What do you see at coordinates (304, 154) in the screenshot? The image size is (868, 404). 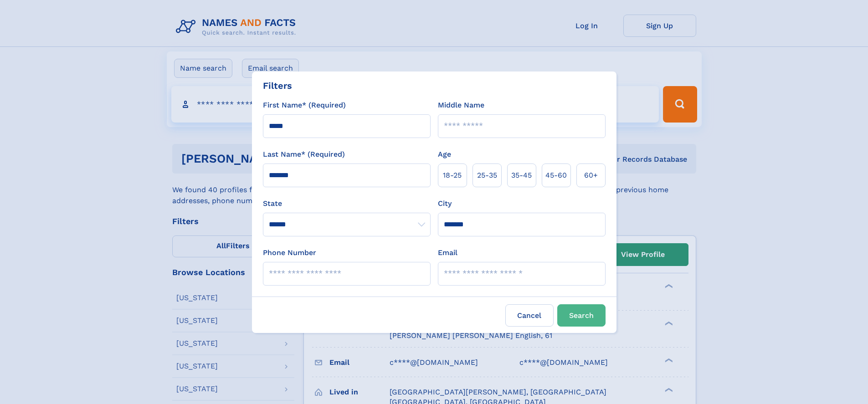 I see `label: Last Name* (Required)` at bounding box center [304, 154].